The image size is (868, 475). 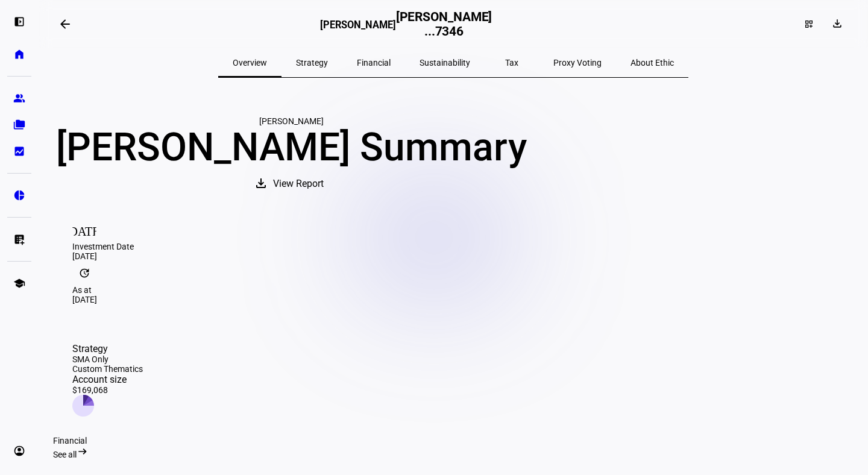 I want to click on span: Overview, so click(x=249, y=63).